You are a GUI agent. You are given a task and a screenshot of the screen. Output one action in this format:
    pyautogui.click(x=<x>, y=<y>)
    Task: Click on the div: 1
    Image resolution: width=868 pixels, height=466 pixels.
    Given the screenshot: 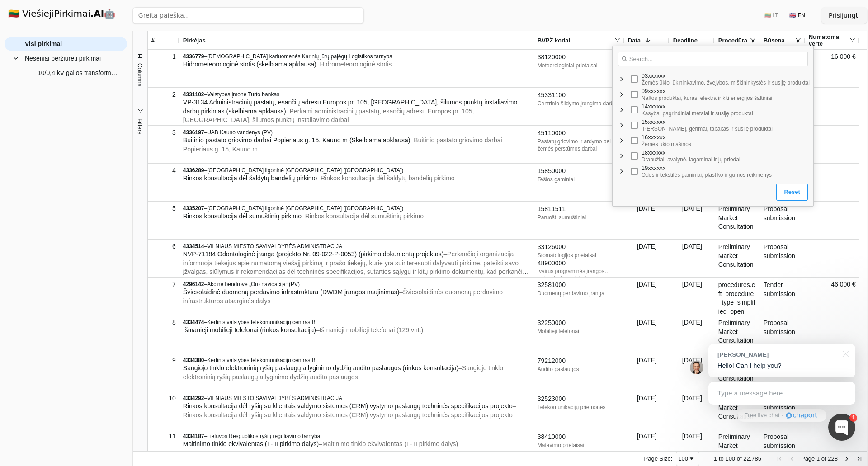 What is the action you would take?
    pyautogui.click(x=853, y=418)
    